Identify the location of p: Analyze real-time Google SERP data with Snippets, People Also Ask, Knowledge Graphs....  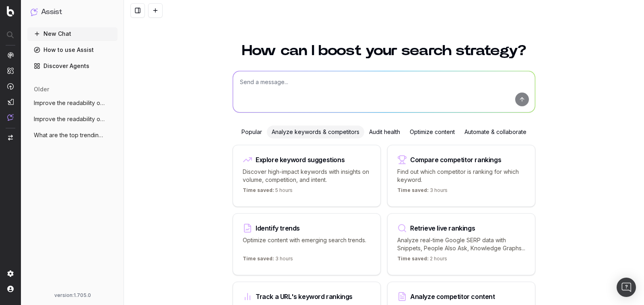
(462, 244).